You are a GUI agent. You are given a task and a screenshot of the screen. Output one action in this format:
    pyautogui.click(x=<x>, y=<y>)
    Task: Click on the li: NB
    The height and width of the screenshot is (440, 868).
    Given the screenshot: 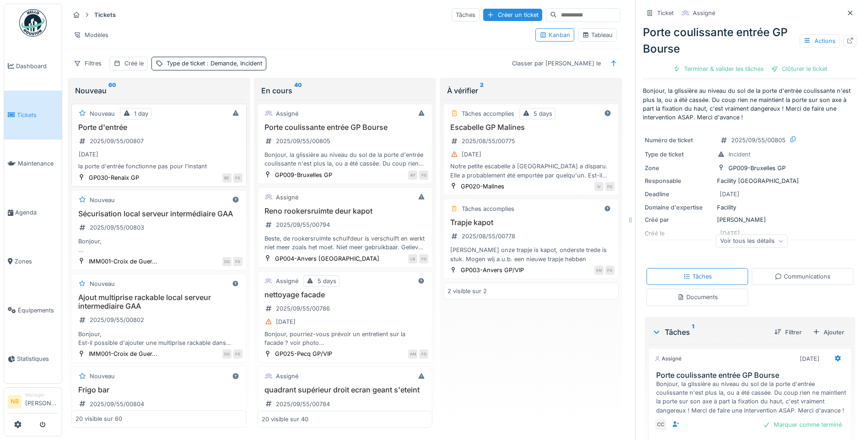 What is the action you would take?
    pyautogui.click(x=15, y=402)
    